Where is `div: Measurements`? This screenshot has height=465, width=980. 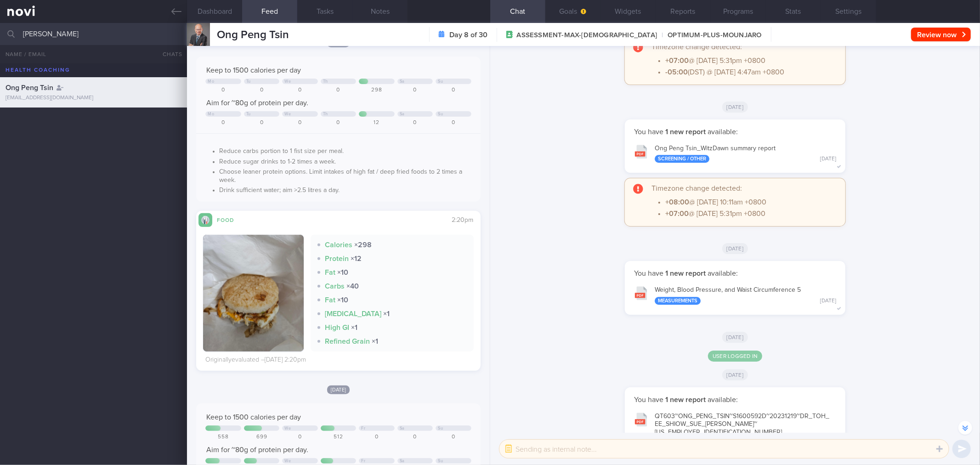 div: Measurements is located at coordinates (678, 301).